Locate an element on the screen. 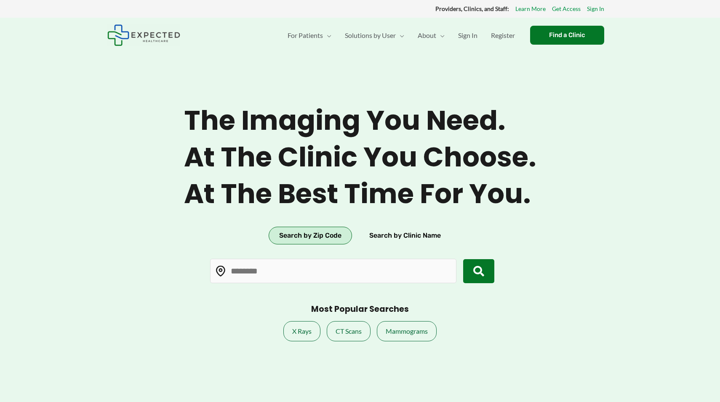 Image resolution: width=720 pixels, height=402 pixels. nav: Primary Site Navigation is located at coordinates (401, 35).